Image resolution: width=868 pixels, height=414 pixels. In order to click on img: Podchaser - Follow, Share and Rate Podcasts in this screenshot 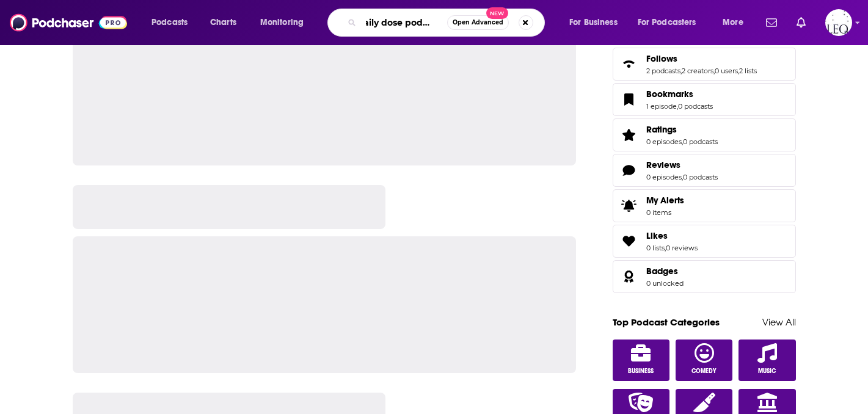, I will do `click(68, 23)`.